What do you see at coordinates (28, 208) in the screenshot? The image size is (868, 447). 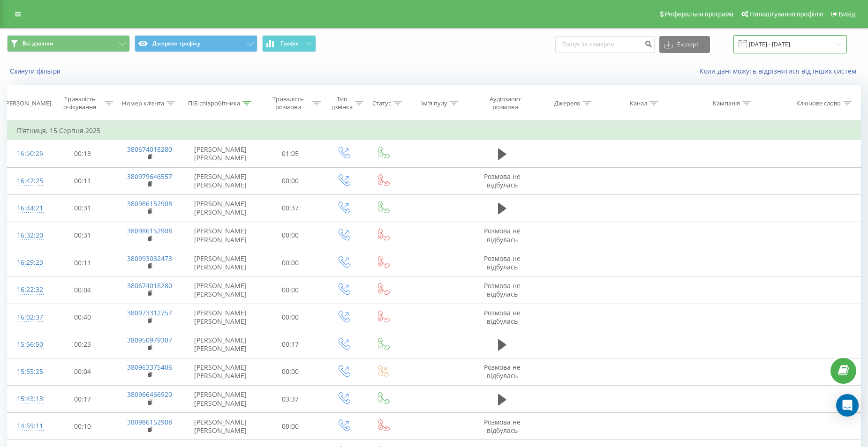 I see `div: 16:44:21` at bounding box center [28, 208].